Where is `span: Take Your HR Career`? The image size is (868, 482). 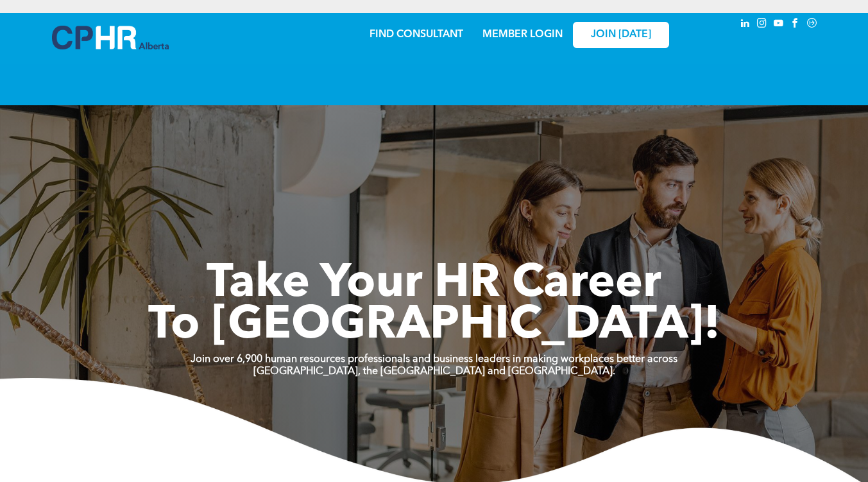 span: Take Your HR Career is located at coordinates (433, 284).